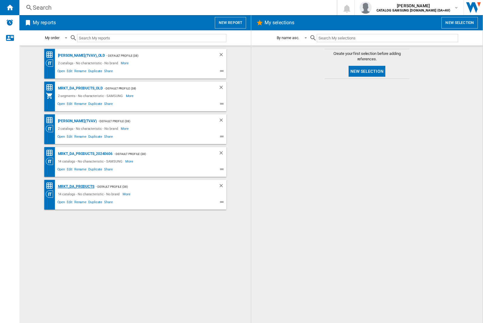 Image resolution: width=483 pixels, height=323 pixels. I want to click on div: By name asc., so click(288, 38).